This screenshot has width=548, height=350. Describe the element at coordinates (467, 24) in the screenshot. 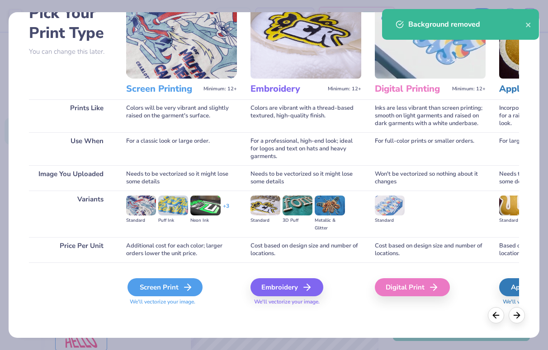

I see `div: Background removed` at that location.